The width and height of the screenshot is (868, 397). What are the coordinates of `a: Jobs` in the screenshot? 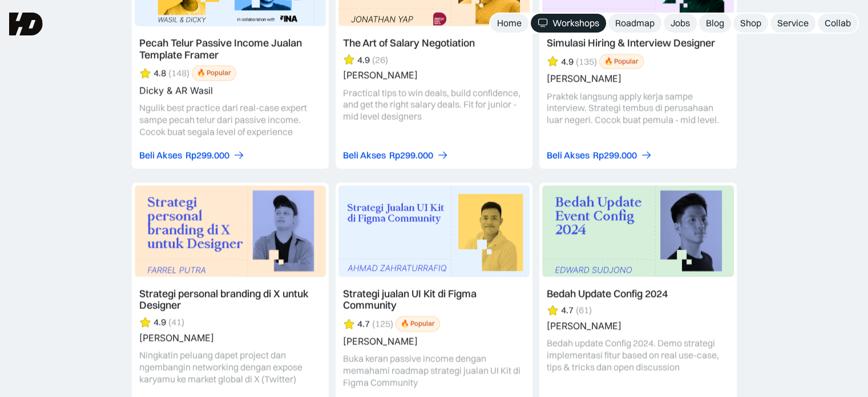 It's located at (680, 23).